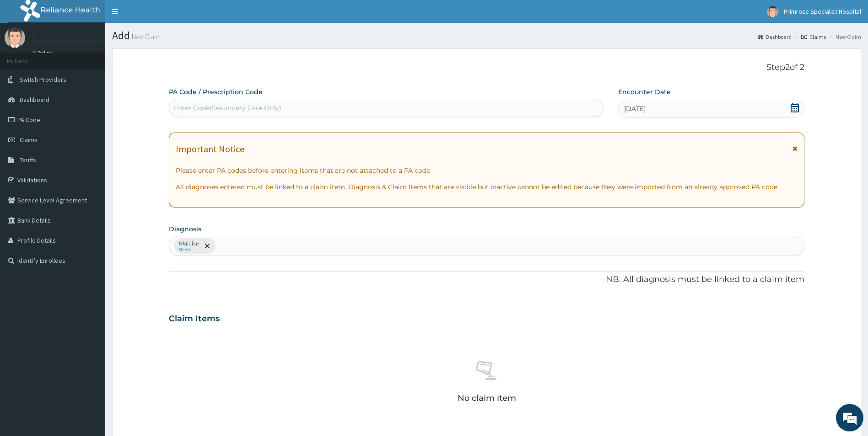 The width and height of the screenshot is (868, 436). Describe the element at coordinates (844, 37) in the screenshot. I see `li: New Claim` at that location.